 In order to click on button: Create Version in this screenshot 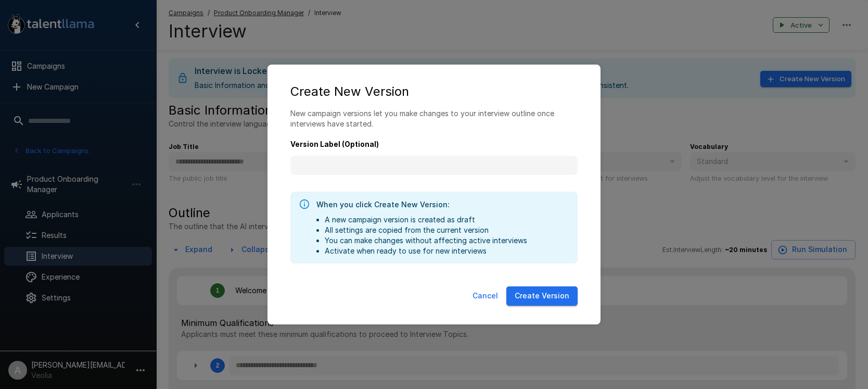, I will do `click(542, 296)`.